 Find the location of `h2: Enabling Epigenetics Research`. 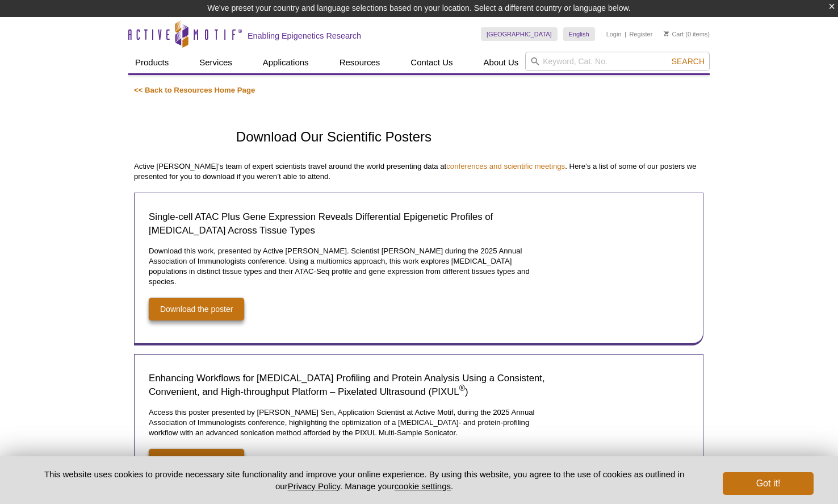

h2: Enabling Epigenetics Research is located at coordinates (305, 36).